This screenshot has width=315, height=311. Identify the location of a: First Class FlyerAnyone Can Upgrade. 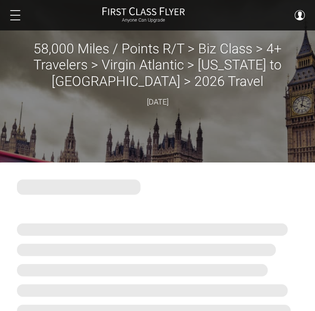
(143, 15).